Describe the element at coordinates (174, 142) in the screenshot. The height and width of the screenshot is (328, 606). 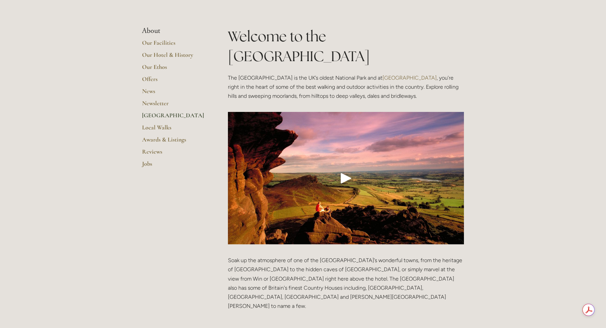
I see `a: Awards & Listings` at that location.